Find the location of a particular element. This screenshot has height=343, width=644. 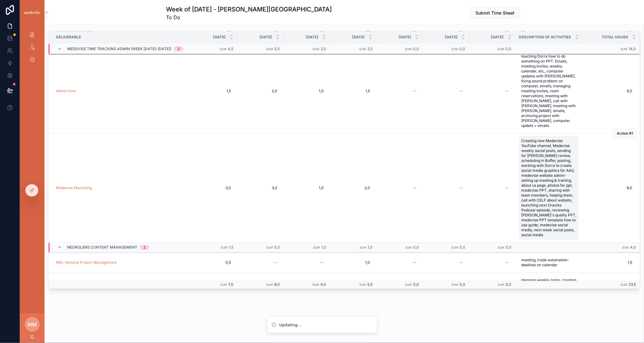

span: 14,0 is located at coordinates (632, 49).